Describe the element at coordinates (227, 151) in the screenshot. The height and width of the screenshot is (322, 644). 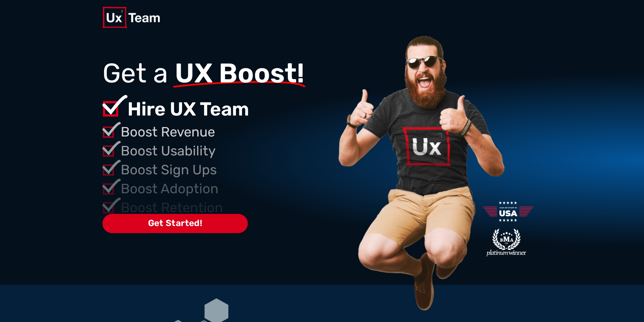
I see `p: Boost Usability` at that location.